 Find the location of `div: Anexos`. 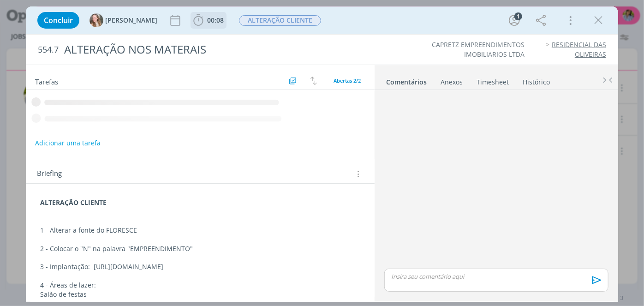

div: Anexos is located at coordinates (452, 82).